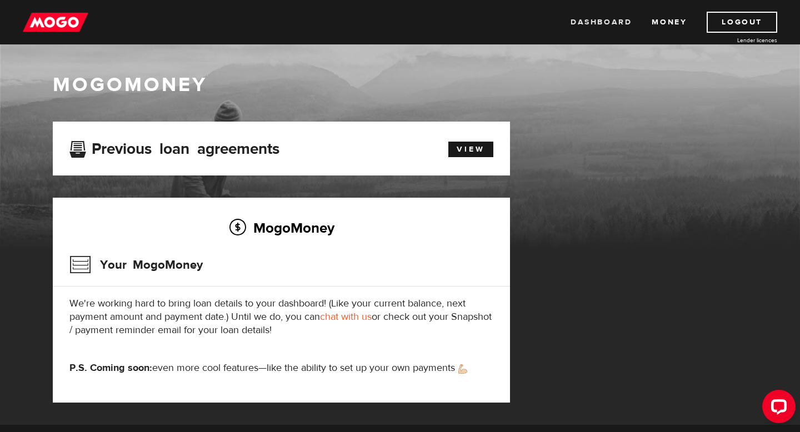  I want to click on p: even more cool features—like the ability to set up your own payments, so click(281, 368).